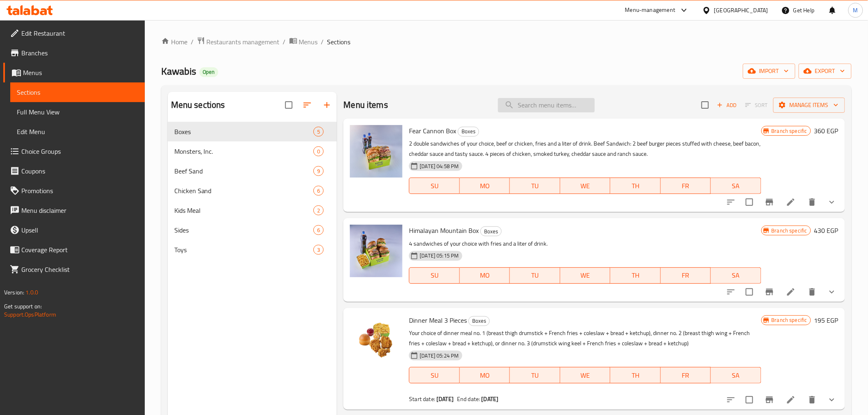 The image size is (868, 415). Describe the element at coordinates (244, 151) in the screenshot. I see `div: Monsters, Inc.` at that location.